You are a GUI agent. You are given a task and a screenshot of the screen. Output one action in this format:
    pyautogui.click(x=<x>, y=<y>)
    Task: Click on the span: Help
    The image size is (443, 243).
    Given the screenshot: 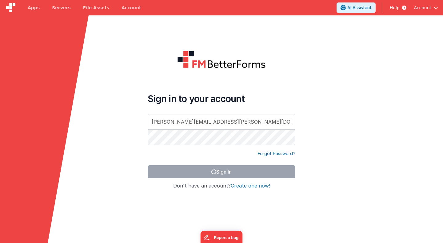 What is the action you would take?
    pyautogui.click(x=395, y=8)
    